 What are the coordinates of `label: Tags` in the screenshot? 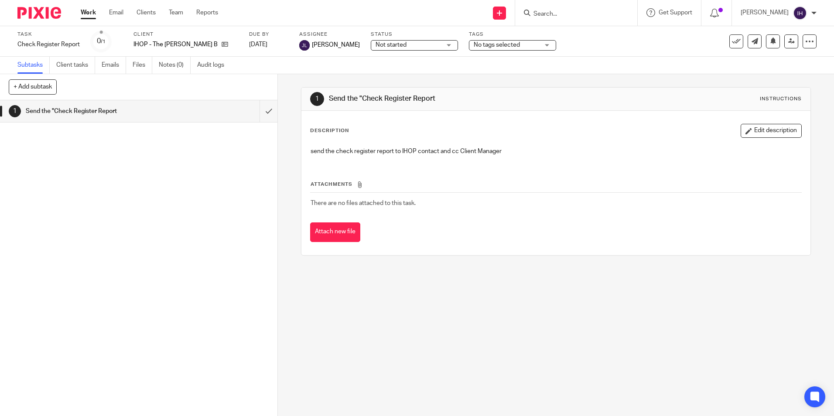 It's located at (513, 34).